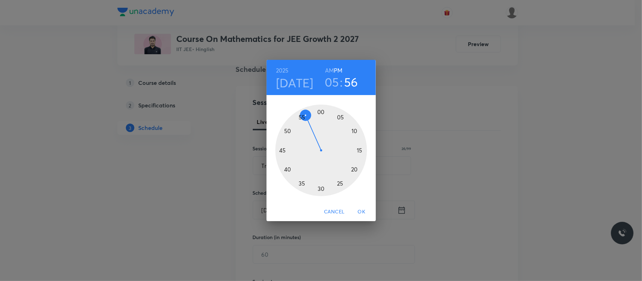 The width and height of the screenshot is (642, 281). Describe the element at coordinates (332, 82) in the screenshot. I see `button: 05` at that location.